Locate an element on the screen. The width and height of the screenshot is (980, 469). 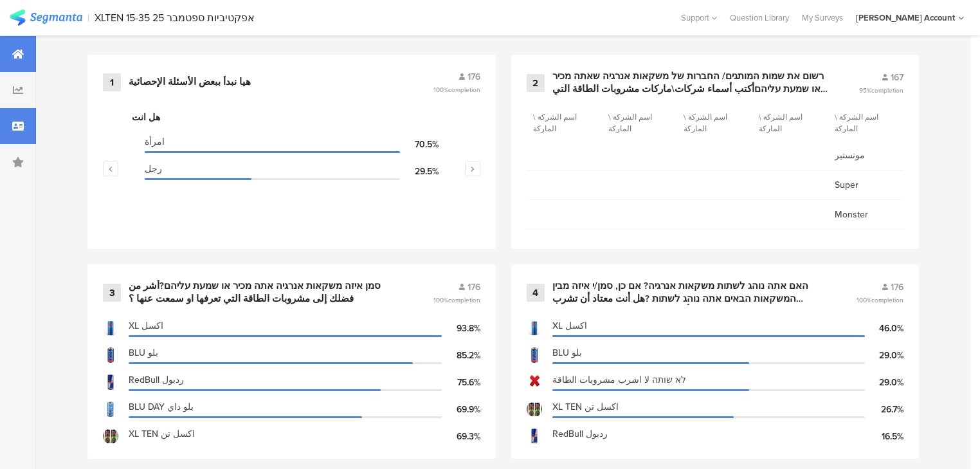
img: d3718dnoaommpf.cloudfront.net%2Fitem%2F7b17394d20f68cb1b81f.png is located at coordinates (111, 328).